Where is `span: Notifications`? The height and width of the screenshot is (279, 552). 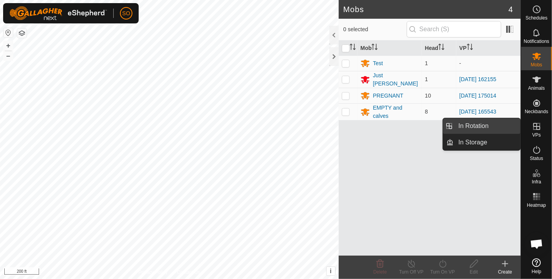 span: Notifications is located at coordinates (536, 41).